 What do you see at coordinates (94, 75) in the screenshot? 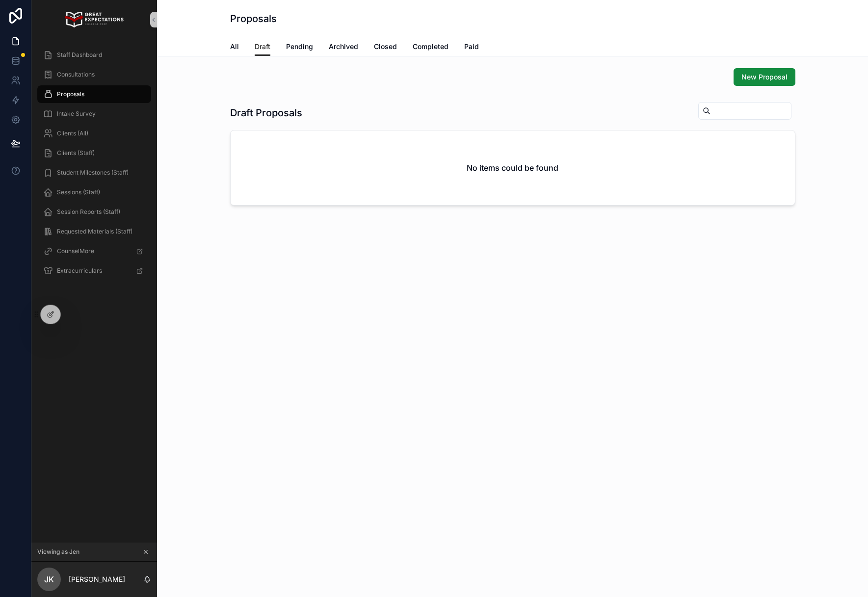
I see `a: Consultations` at bounding box center [94, 75].